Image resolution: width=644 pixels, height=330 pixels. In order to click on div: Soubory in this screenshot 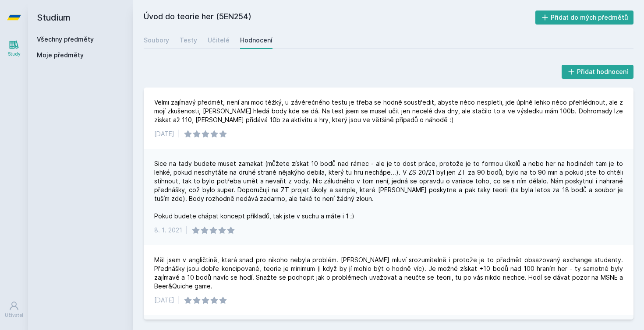, I will do `click(156, 40)`.